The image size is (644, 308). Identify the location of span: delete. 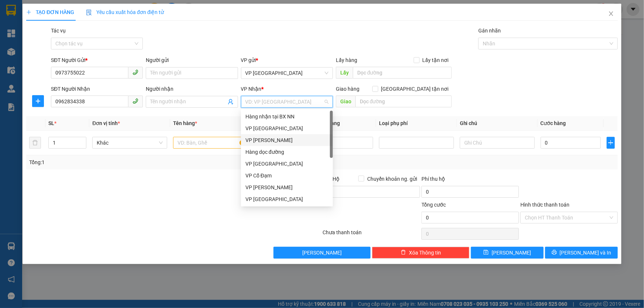
(404, 253).